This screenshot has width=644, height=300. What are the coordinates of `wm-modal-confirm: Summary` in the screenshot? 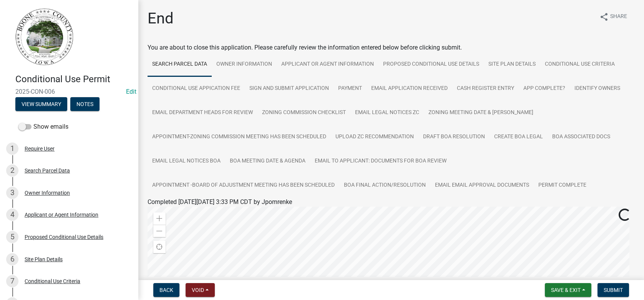 It's located at (41, 104).